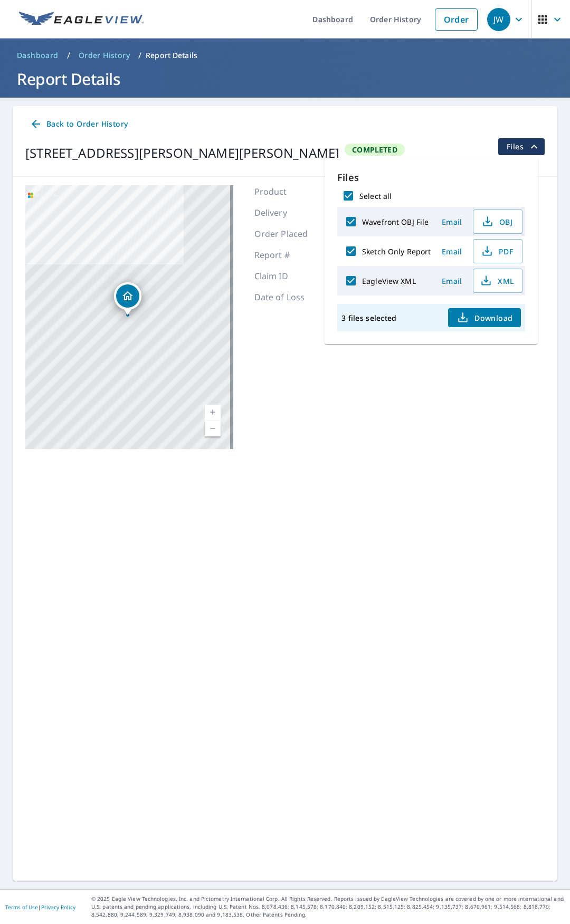  I want to click on a: Privacy Policy, so click(58, 907).